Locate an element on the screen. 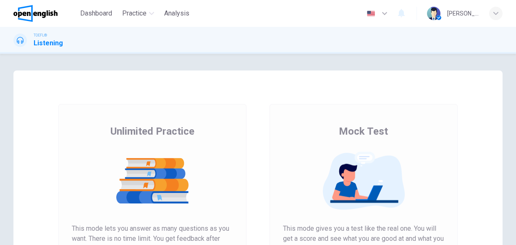 The image size is (516, 245). a: Analysis is located at coordinates (177, 13).